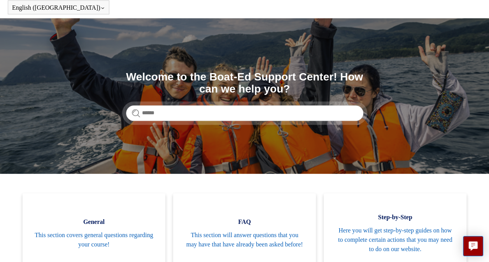 This screenshot has width=489, height=262. I want to click on span: Here you will get step-by-step guides on how to complete certain actions that you may need to do ..., so click(395, 240).